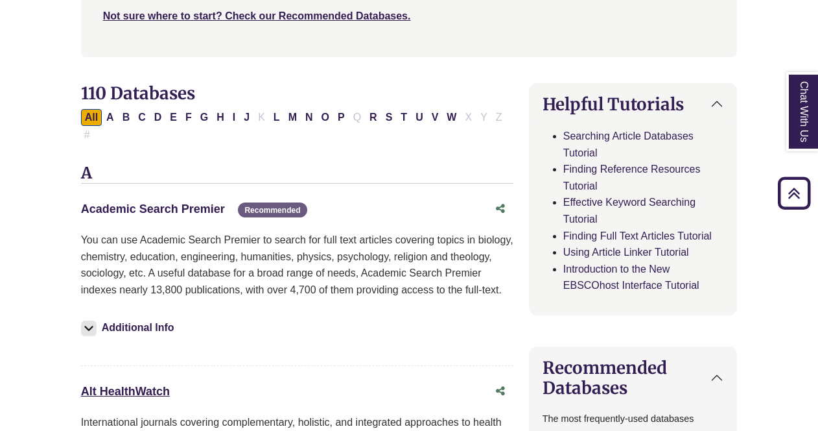 The image size is (818, 431). What do you see at coordinates (294, 125) in the screenshot?
I see `div: Alpha-list to filter by first letter of database name` at bounding box center [294, 125].